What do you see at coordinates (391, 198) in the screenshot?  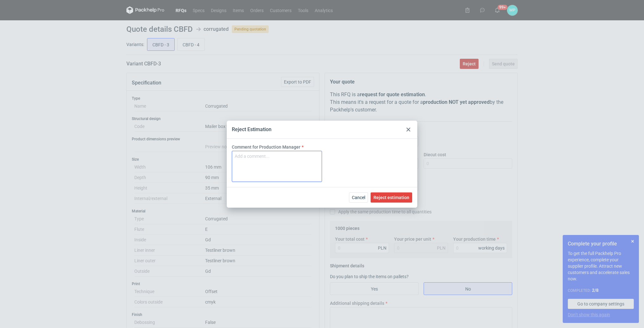 I see `span: Reject estimation` at bounding box center [391, 198].